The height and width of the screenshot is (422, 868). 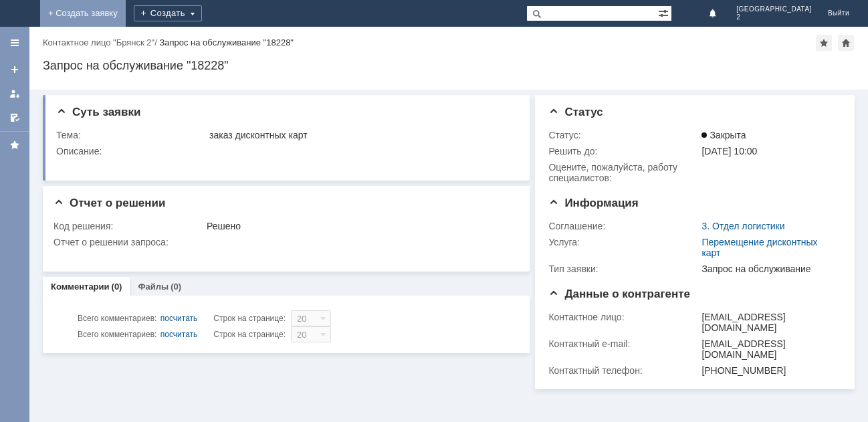 What do you see at coordinates (361, 135) in the screenshot?
I see `div: заказ дисконтных карт` at bounding box center [361, 135].